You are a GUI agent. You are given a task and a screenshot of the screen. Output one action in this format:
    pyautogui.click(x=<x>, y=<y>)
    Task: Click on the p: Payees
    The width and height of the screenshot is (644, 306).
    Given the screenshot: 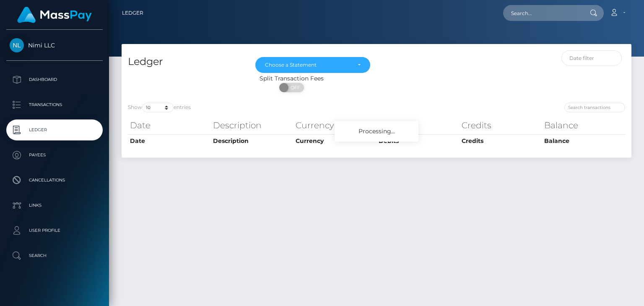 What is the action you would take?
    pyautogui.click(x=54, y=155)
    